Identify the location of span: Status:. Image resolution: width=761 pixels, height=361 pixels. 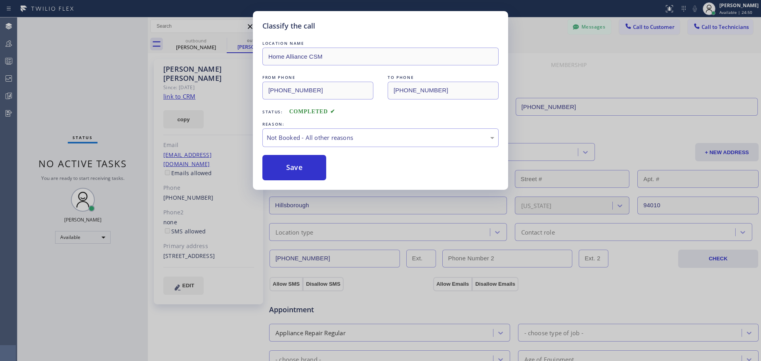
(273, 112).